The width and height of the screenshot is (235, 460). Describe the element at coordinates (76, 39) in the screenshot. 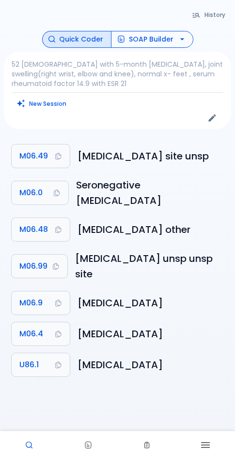

I see `button: Quick Coder` at that location.